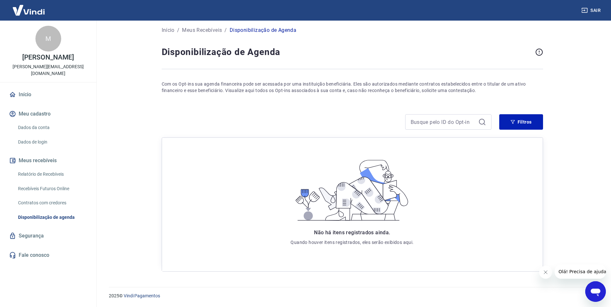  Describe the element at coordinates (168, 30) in the screenshot. I see `p: Início` at that location.